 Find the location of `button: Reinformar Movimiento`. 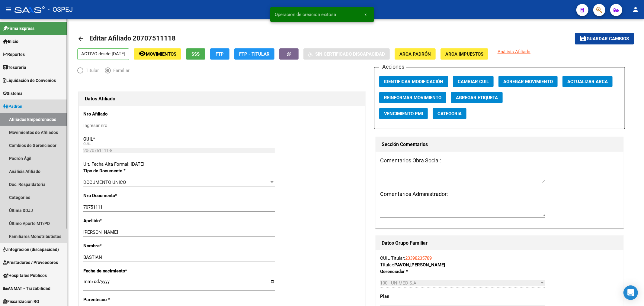

button: Reinformar Movimiento is located at coordinates (413, 97).